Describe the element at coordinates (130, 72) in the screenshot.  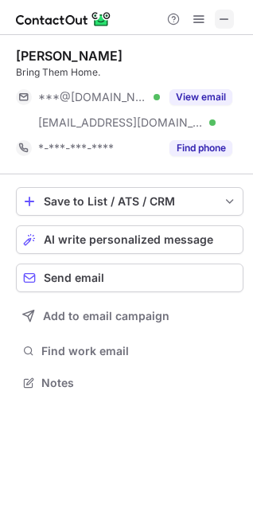
I see `div: Bring Them Home.` at that location.